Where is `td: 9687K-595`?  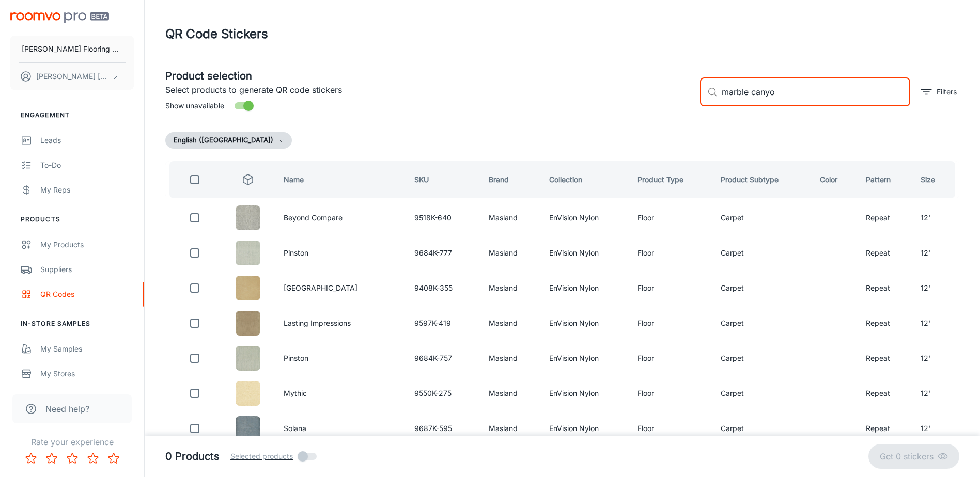
td: 9687K-595 is located at coordinates (443, 428).